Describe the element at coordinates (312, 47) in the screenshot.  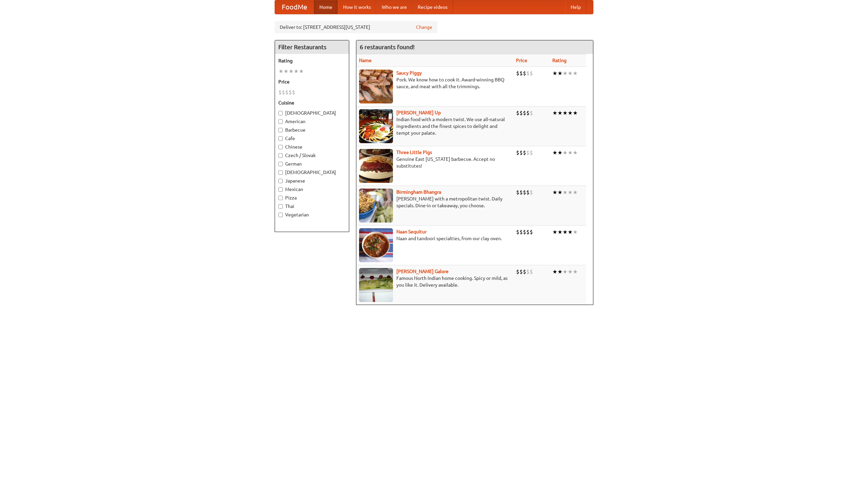
I see `h4: Filter Restaurants` at that location.